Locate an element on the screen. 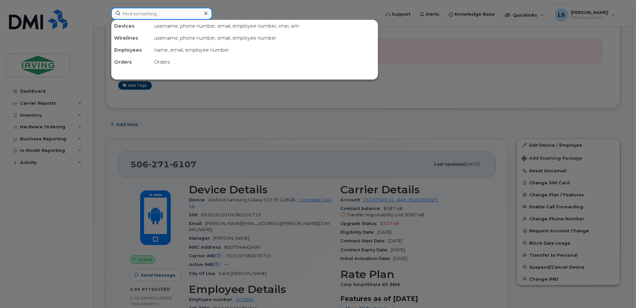 This screenshot has height=308, width=636. div: username, phone number, email, employee number, imei, sim is located at coordinates (264, 26).